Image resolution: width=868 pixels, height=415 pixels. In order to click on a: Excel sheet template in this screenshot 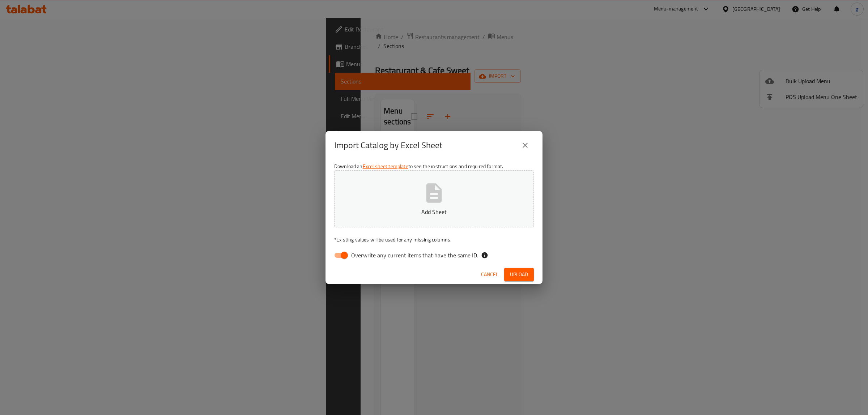, I will do `click(386, 166)`.